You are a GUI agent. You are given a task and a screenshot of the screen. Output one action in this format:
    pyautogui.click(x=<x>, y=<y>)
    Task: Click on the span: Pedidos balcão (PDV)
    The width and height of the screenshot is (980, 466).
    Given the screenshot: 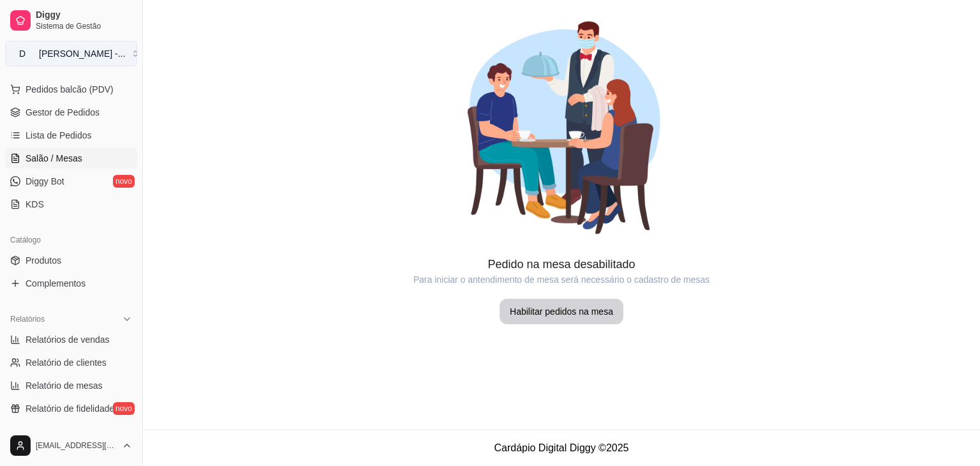 What is the action you would take?
    pyautogui.click(x=70, y=89)
    